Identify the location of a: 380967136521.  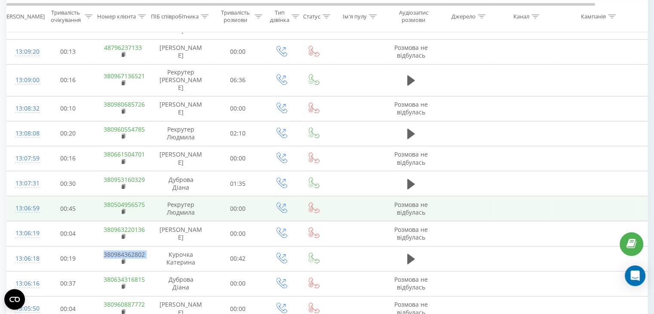
(124, 76).